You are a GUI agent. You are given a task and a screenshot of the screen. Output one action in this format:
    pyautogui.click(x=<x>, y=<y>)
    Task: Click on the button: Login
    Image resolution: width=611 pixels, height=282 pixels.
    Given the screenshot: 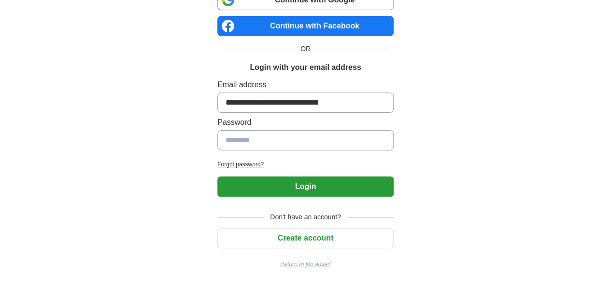 What is the action you would take?
    pyautogui.click(x=305, y=187)
    